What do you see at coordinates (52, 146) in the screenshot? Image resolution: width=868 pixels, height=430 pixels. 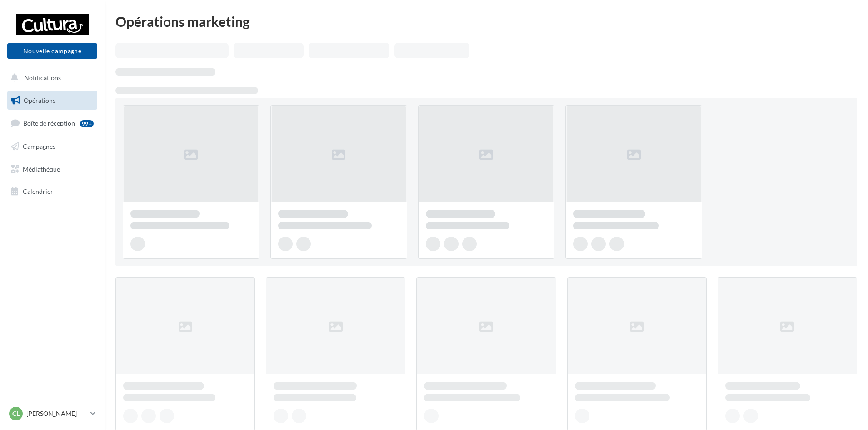 I see `a: Campagnes` at bounding box center [52, 146].